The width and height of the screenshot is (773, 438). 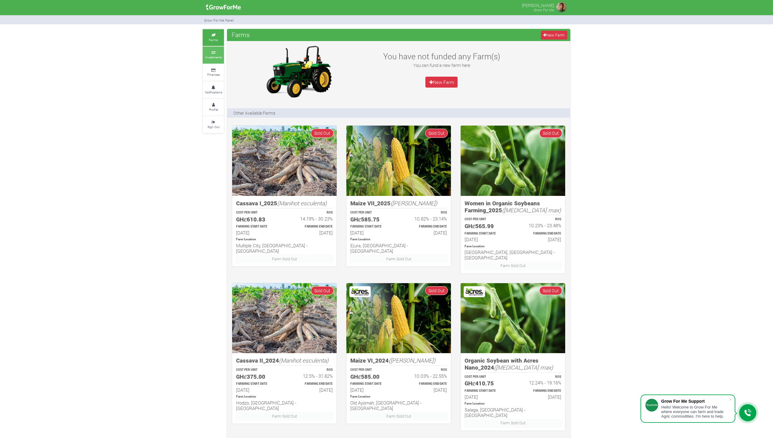 I want to click on h6: 12.5% - 31.82%, so click(x=311, y=376).